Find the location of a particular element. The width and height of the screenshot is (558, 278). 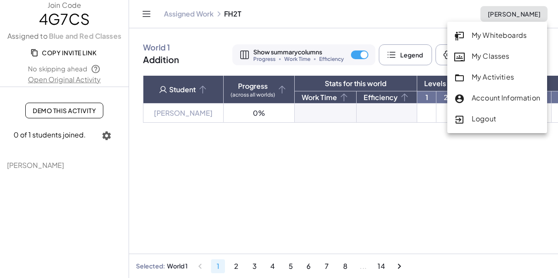

span: Demo This Activity is located at coordinates (64, 111).